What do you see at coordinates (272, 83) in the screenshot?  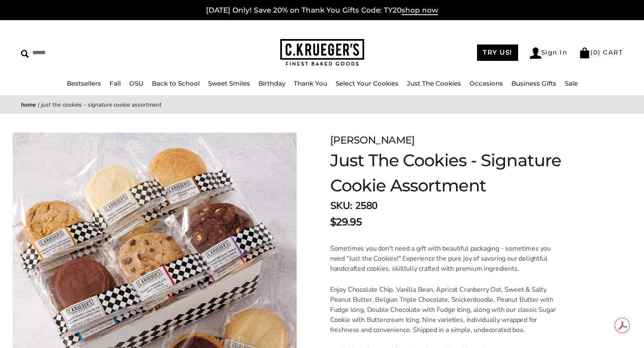 I see `a: Birthday` at bounding box center [272, 83].